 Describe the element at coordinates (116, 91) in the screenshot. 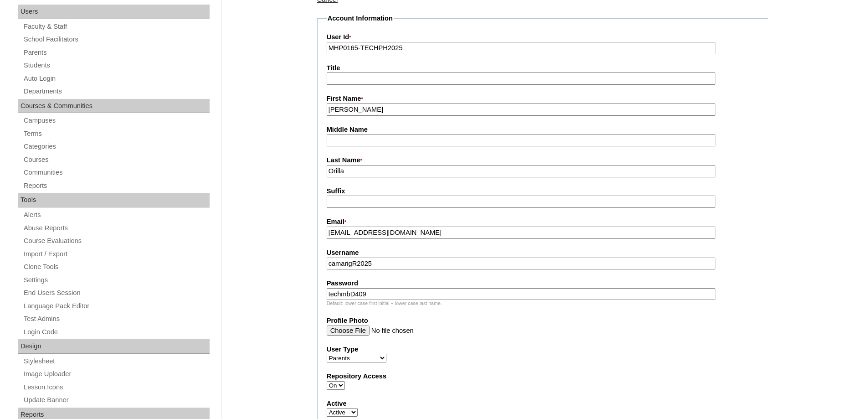

I see `a: Departments` at that location.